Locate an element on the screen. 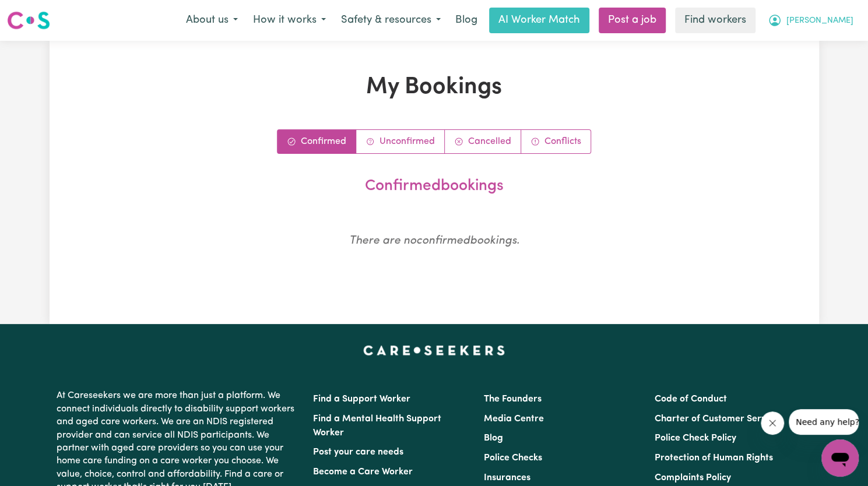 This screenshot has height=486, width=868. a: AI Worker Match is located at coordinates (539, 20).